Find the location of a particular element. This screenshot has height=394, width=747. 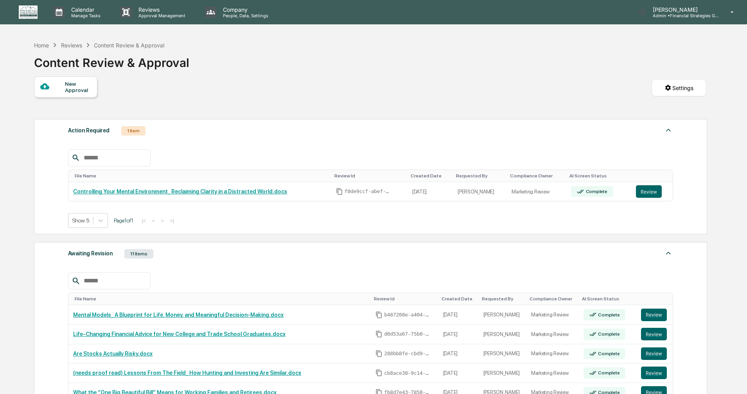

span: Page 1 of 1 is located at coordinates (124, 220).